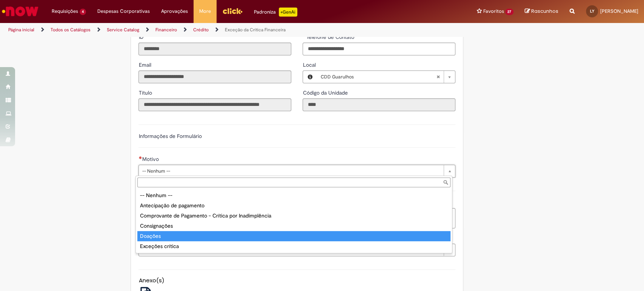 This screenshot has width=644, height=291. Describe the element at coordinates (294, 221) in the screenshot. I see `ul: Motivo` at that location.